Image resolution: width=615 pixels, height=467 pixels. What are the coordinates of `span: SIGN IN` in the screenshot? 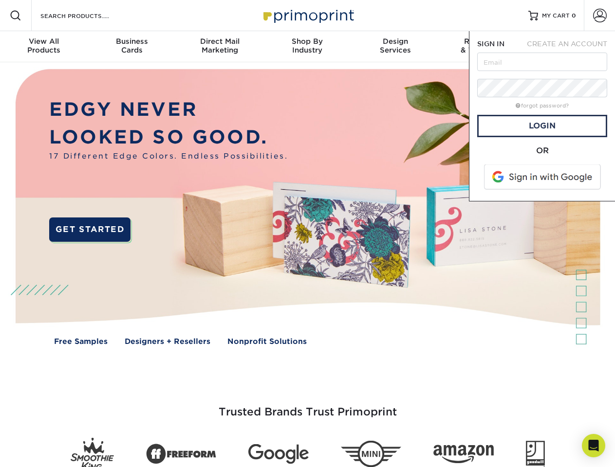 It's located at (491, 44).